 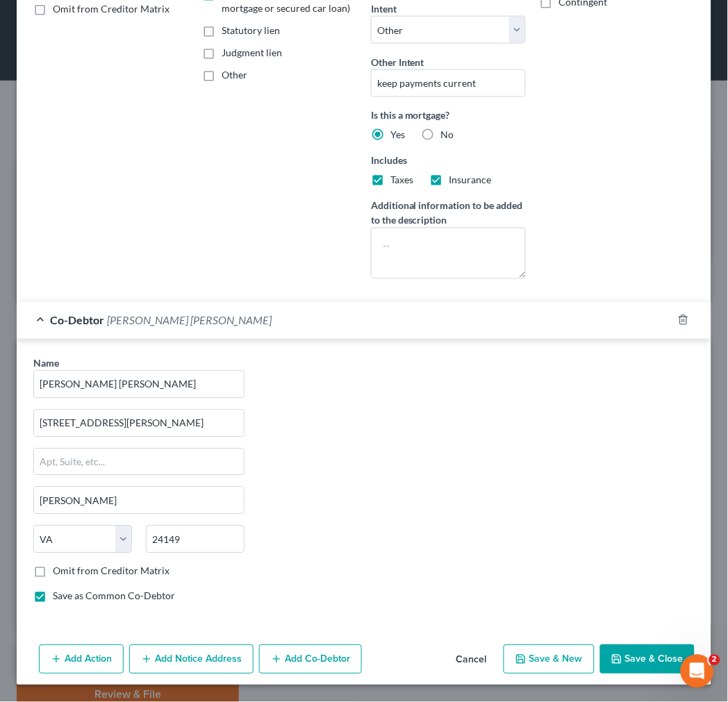 I want to click on span: Insurance, so click(x=470, y=180).